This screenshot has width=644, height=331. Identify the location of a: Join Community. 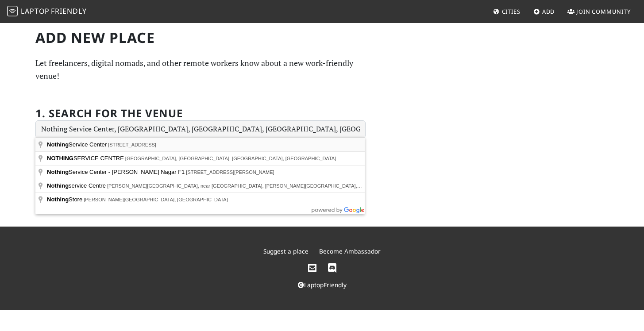
(599, 12).